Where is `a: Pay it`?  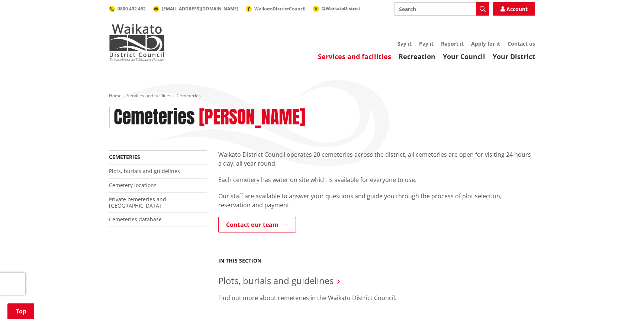 a: Pay it is located at coordinates (426, 43).